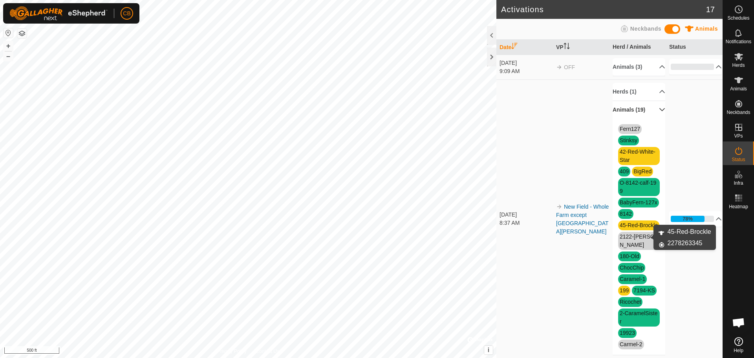 Image resolution: width=754 pixels, height=358 pixels. Describe the element at coordinates (639, 237) in the screenshot. I see `p-accordion-content: Animals (19)` at that location.